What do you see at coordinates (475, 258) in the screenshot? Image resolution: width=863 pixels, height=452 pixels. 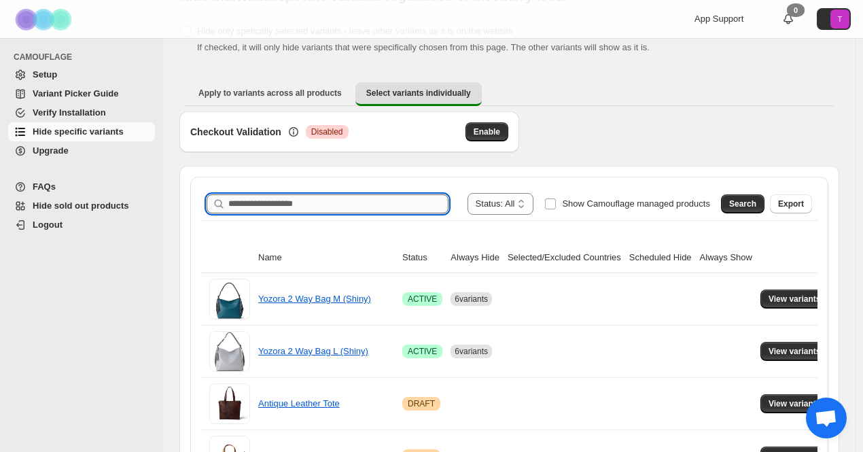 I see `th: Always Hide` at bounding box center [475, 258].